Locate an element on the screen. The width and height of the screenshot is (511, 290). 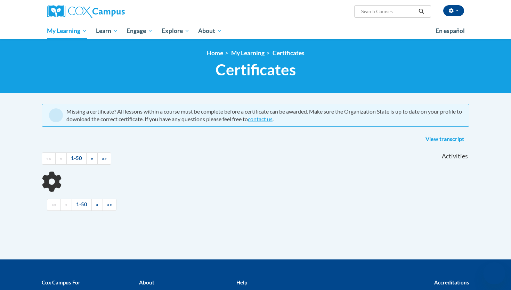
img: Cox Campus is located at coordinates (86, 11).